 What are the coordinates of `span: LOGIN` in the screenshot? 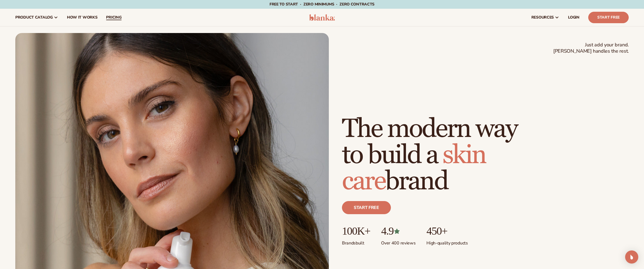 It's located at (574, 17).